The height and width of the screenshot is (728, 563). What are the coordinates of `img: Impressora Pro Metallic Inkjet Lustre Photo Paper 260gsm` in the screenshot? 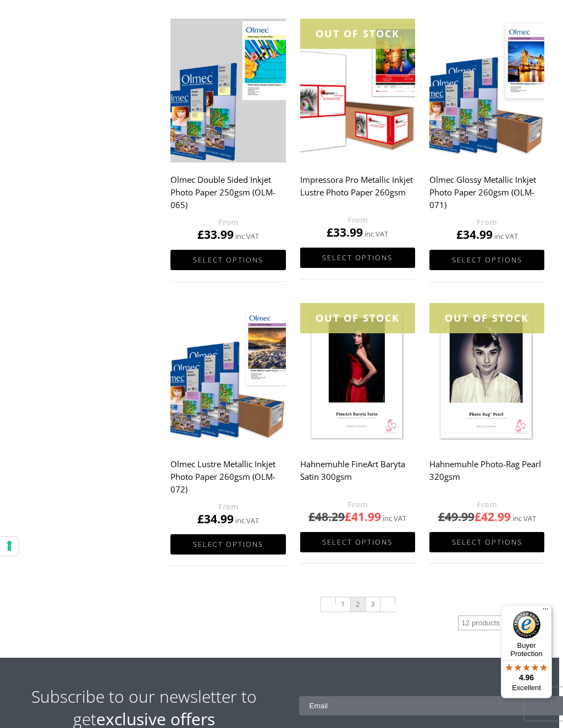 It's located at (357, 90).